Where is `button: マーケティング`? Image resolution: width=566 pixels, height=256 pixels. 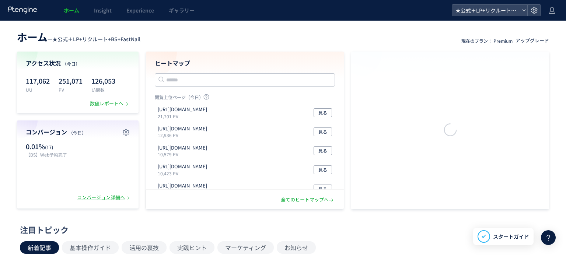
button: マーケティング is located at coordinates (245, 248).